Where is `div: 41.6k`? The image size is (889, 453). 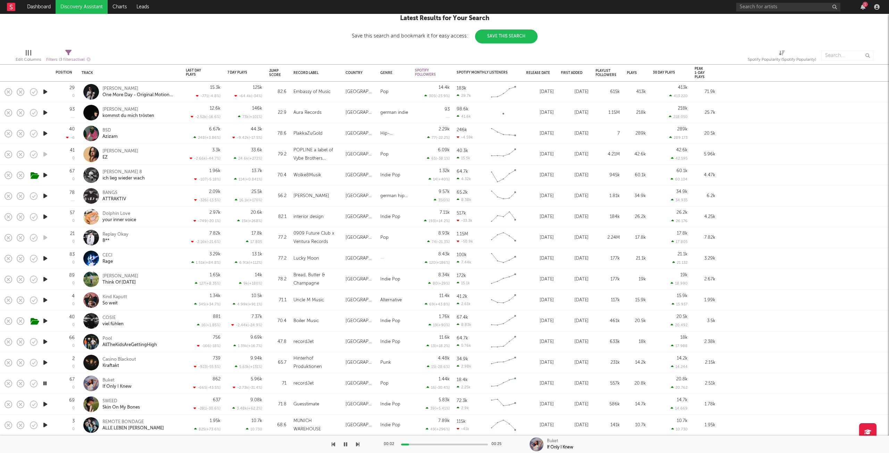 div: 41.6k is located at coordinates (464, 116).